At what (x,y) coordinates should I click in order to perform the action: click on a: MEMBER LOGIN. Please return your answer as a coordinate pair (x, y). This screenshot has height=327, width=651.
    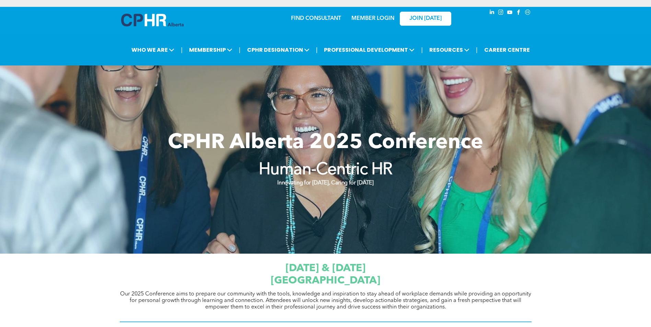
    Looking at the image, I should click on (373, 19).